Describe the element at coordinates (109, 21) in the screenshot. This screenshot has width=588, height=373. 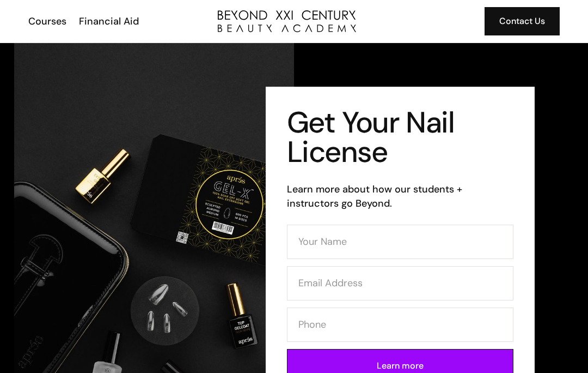
I see `div: Financial Aid` at that location.